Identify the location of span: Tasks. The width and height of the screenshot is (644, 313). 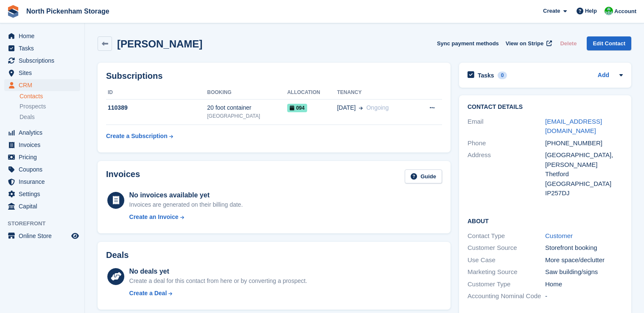
(44, 48).